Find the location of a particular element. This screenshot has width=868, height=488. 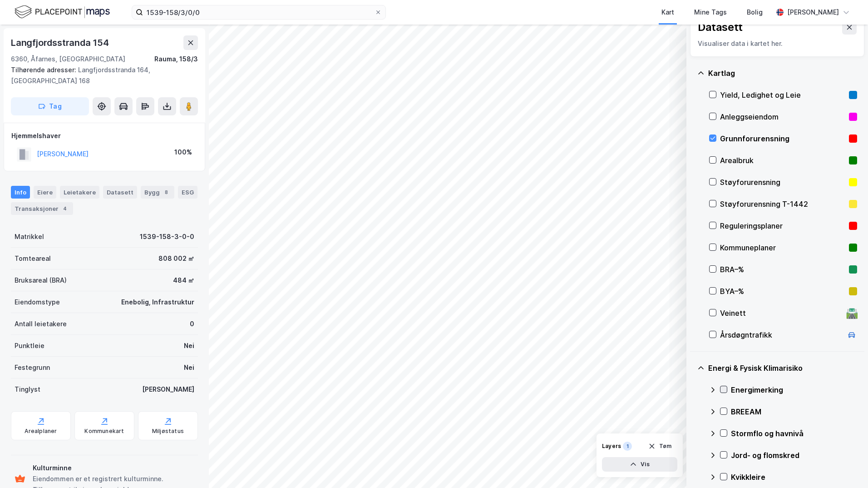

div: Energimerking is located at coordinates (794, 390).